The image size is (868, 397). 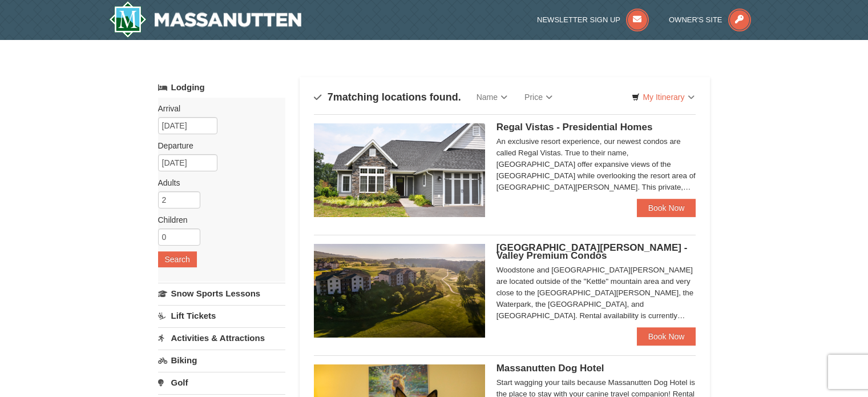 I want to click on a: Newsletter Sign Up, so click(x=593, y=19).